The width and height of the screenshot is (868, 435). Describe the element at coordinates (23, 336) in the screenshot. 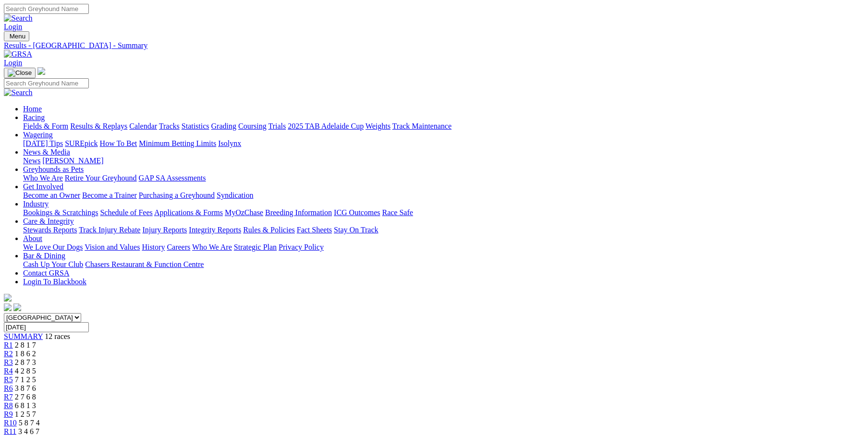

I see `span: SUMMARY` at that location.